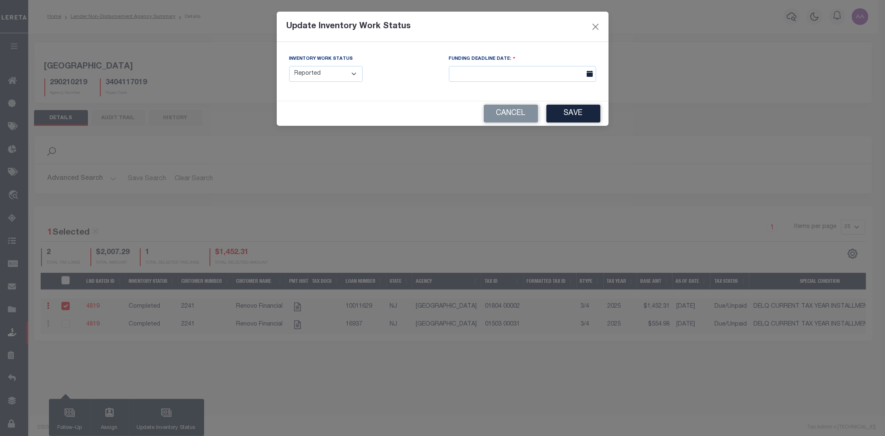 This screenshot has width=885, height=436. What do you see at coordinates (349, 27) in the screenshot?
I see `h5: Update Inventory Work Status` at bounding box center [349, 27].